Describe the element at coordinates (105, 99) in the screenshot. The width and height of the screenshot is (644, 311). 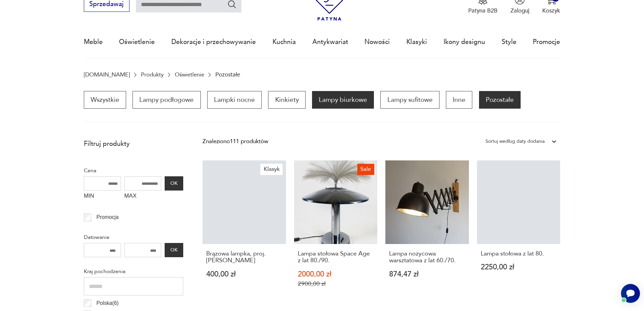
I see `a: Wszystkie` at that location.